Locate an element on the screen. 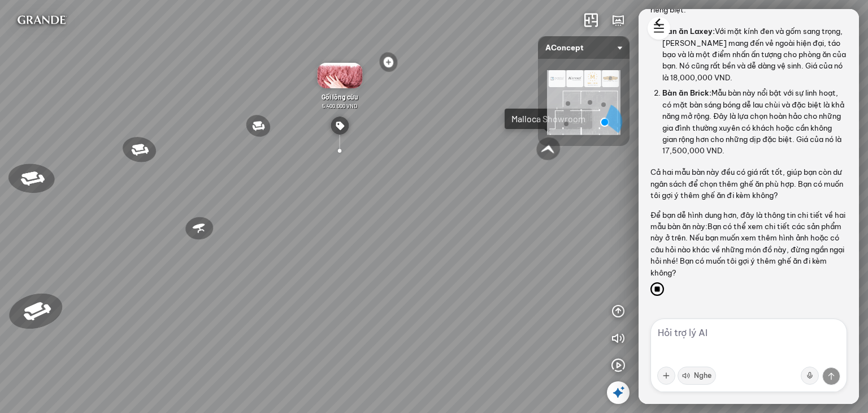 The image size is (868, 413). p: Để bạn dễ hình dung hơn, đây là thông tin chi tiết về hai mẫu bàn ăn này:Bạn có thể xem chi tiết ... is located at coordinates (749, 244).